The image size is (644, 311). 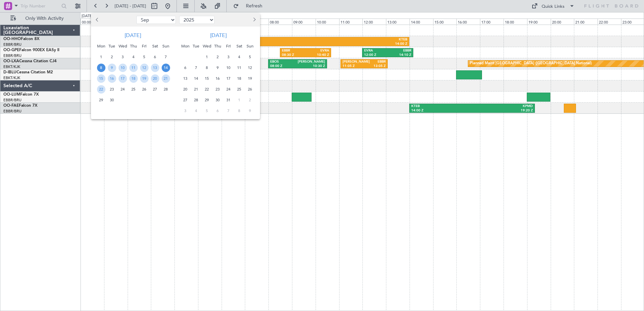 I want to click on span: 6, so click(x=217, y=110).